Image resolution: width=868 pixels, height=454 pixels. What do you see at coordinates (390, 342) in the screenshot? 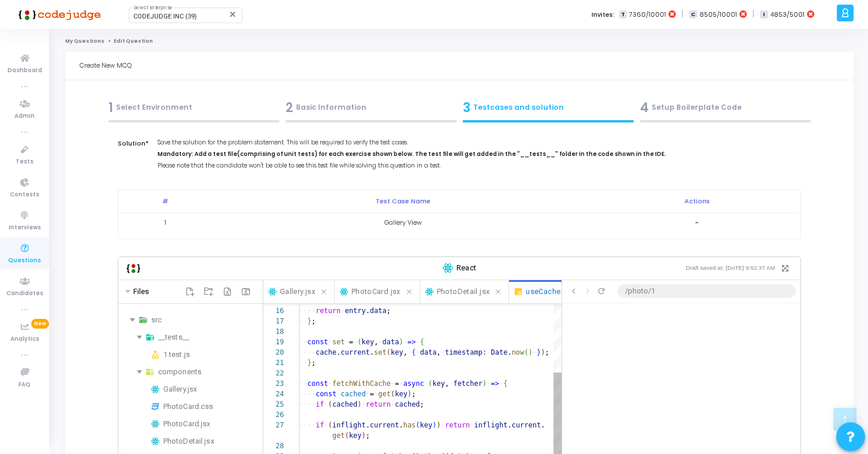
I see `span: data` at bounding box center [390, 342].